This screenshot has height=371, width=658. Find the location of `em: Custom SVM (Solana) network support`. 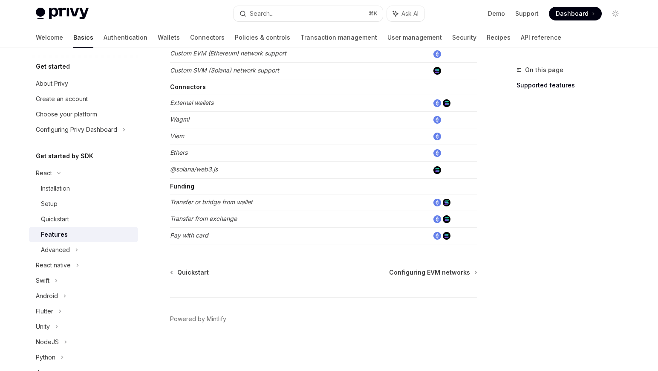

em: Custom SVM (Solana) network support is located at coordinates (225, 70).